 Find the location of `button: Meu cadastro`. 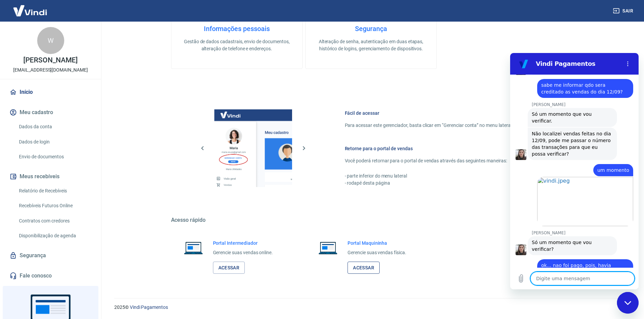

button: Meu cadastro is located at coordinates (50, 112).